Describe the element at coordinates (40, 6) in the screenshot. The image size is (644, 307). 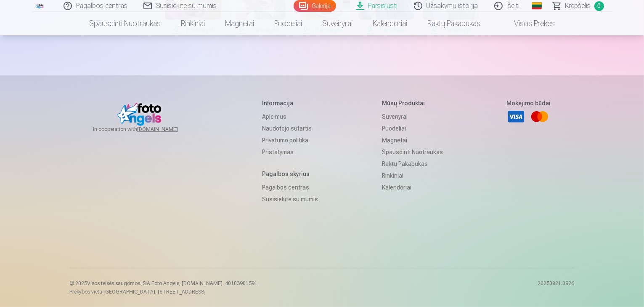
I see `img: /fa5` at that location.